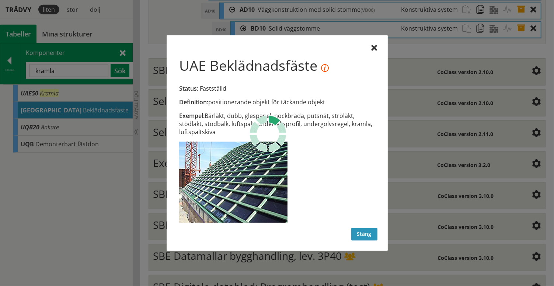 The image size is (554, 286). Describe the element at coordinates (213, 89) in the screenshot. I see `span: Fastställd` at that location.